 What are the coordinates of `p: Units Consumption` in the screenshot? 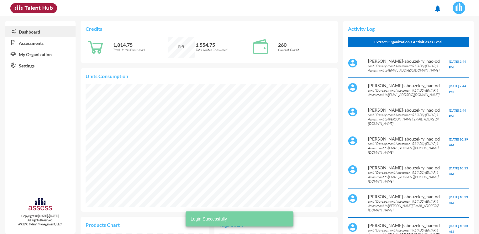 It's located at (209, 76).